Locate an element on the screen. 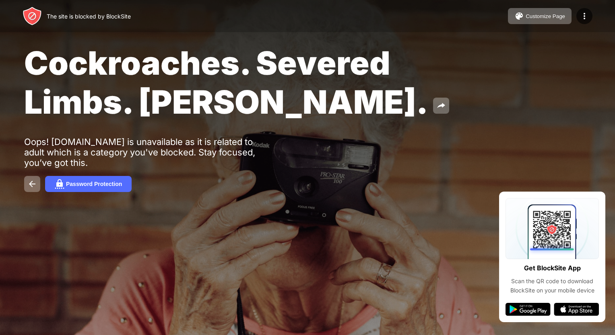  img: share.svg is located at coordinates (441, 106).